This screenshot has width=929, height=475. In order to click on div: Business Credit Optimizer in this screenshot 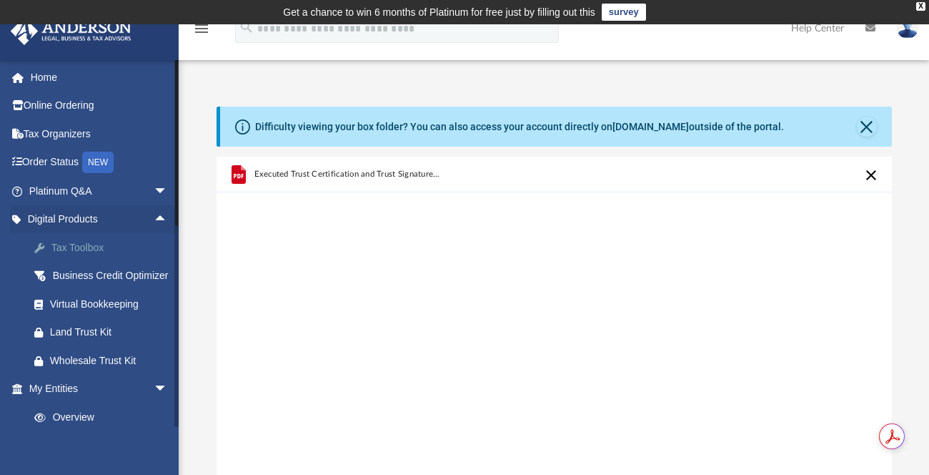, I will do `click(111, 275)`.